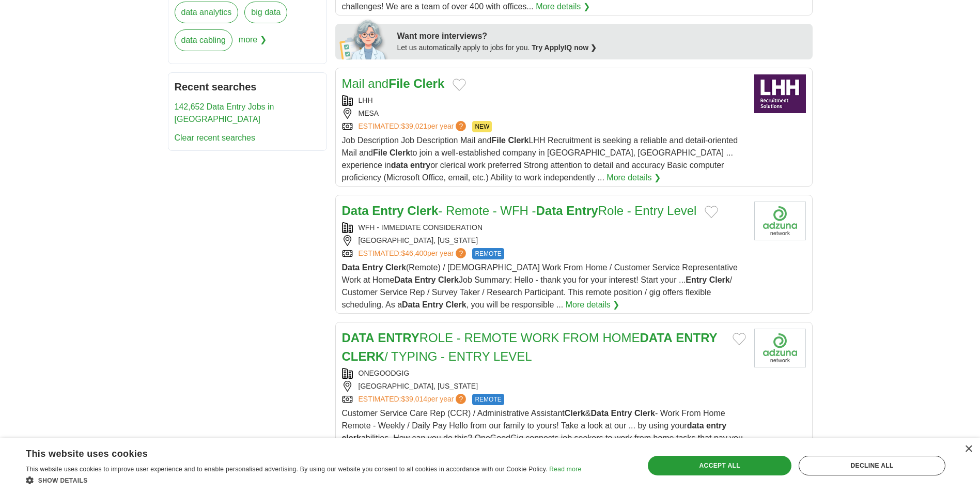  What do you see at coordinates (529, 347) in the screenshot?
I see `a: DATA ENTRYROLE - REMOTE WORK FROM HOMEDATA ENTRY CLERK/ TYPING - ENTRY LEVEL` at bounding box center [529, 347].